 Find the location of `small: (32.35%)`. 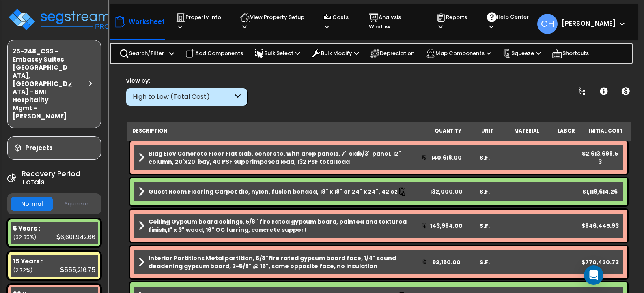

small: (32.35%) is located at coordinates (24, 237).